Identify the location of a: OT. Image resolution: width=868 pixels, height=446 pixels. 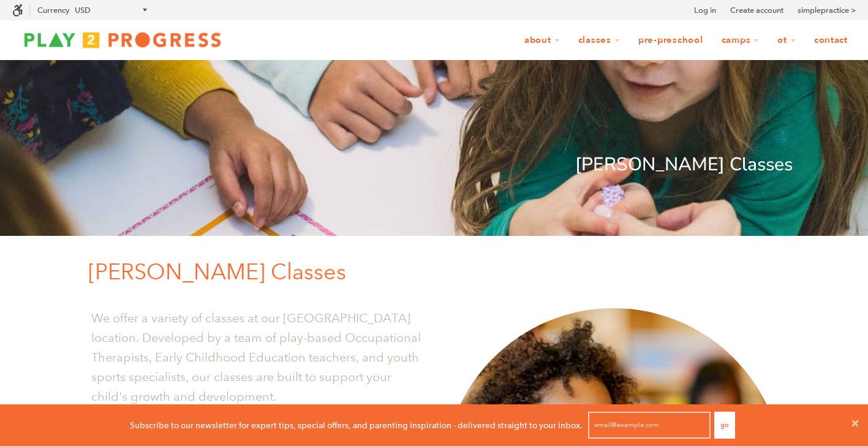
(787, 40).